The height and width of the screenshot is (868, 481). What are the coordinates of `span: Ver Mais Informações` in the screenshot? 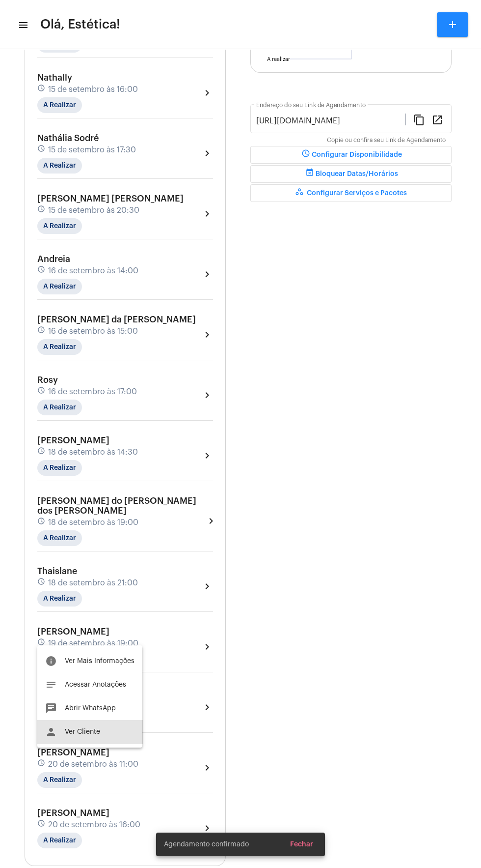 It's located at (100, 661).